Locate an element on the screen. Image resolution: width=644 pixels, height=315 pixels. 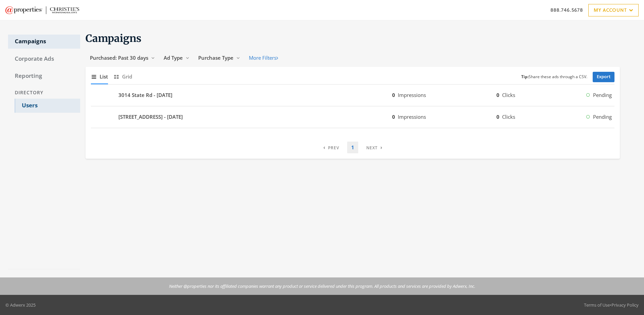
p: © Adwerx 2025 is located at coordinates (20, 305).